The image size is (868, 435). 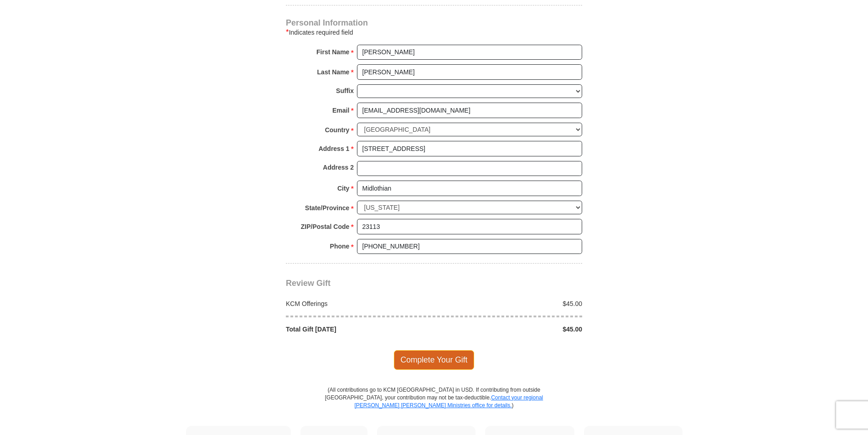 What do you see at coordinates (334, 149) in the screenshot?
I see `strong: Address 1` at bounding box center [334, 149].